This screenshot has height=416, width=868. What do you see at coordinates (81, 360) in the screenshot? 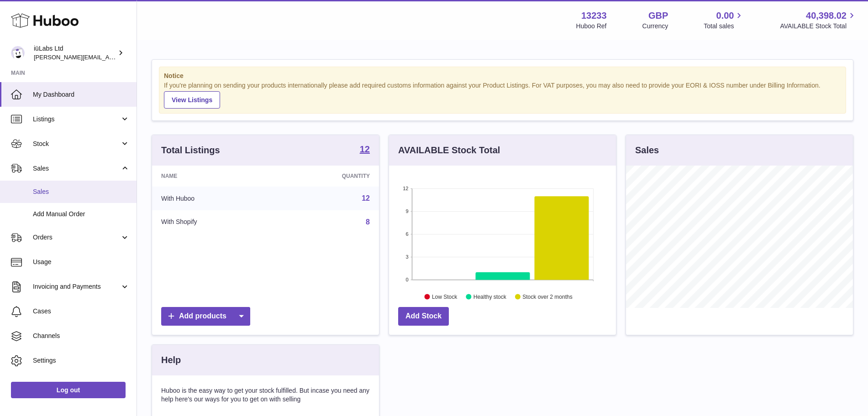
I see `span: Settings` at bounding box center [81, 360].